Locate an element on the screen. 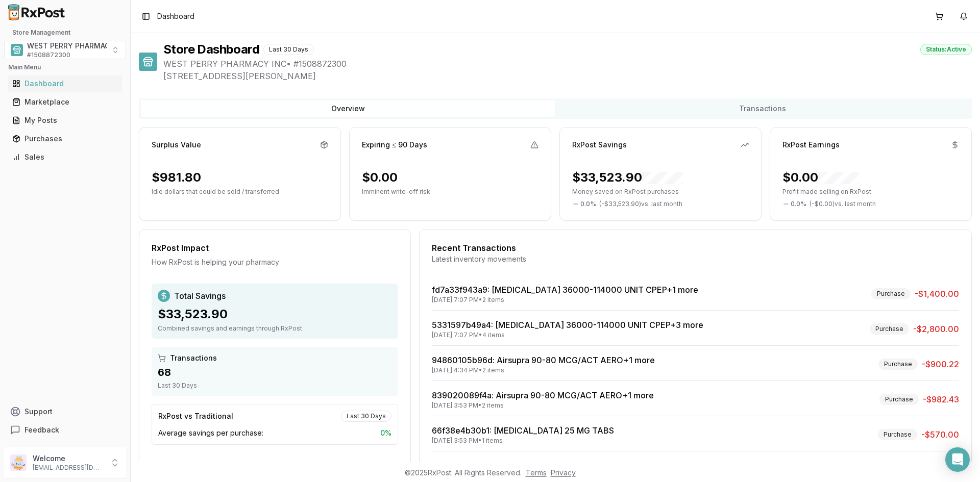 Image resolution: width=980 pixels, height=482 pixels. div: RxPost vs Traditional is located at coordinates (196, 416).